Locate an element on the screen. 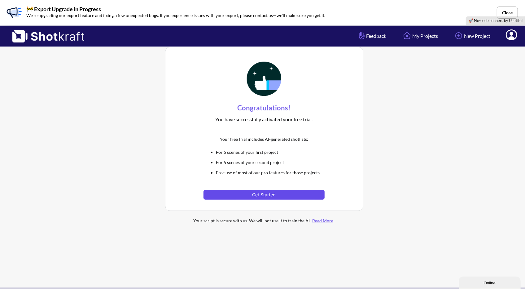  div: Your script is secure with us. We will not use it to train the AI. is located at coordinates (264, 220).